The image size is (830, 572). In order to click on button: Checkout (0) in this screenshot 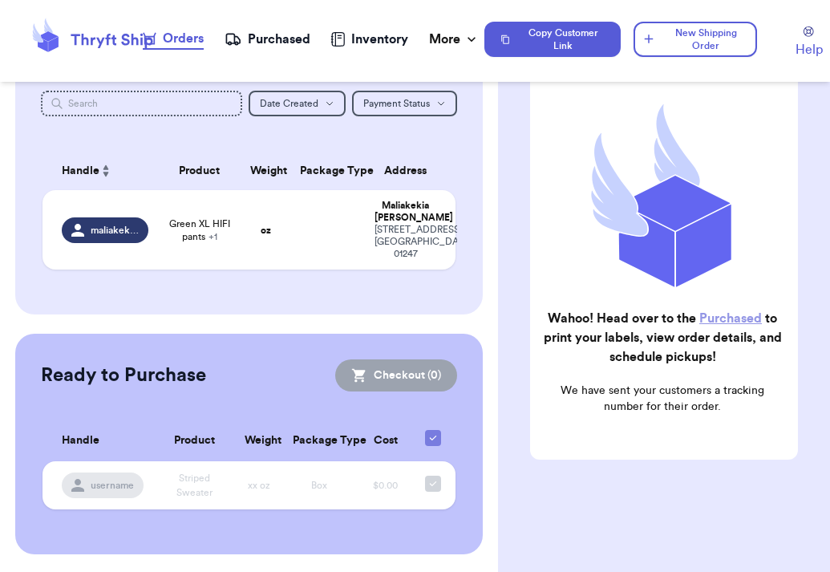, I will do `click(396, 375)`.